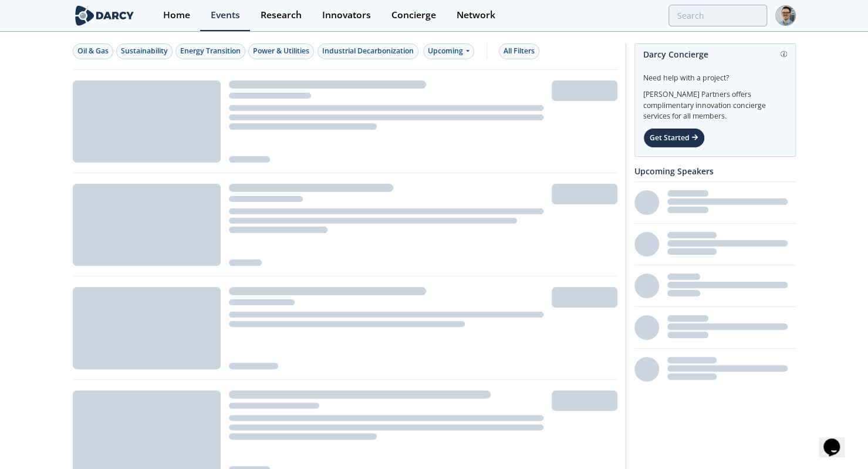  What do you see at coordinates (105, 15) in the screenshot?
I see `img: logo-wide.svg` at bounding box center [105, 15].